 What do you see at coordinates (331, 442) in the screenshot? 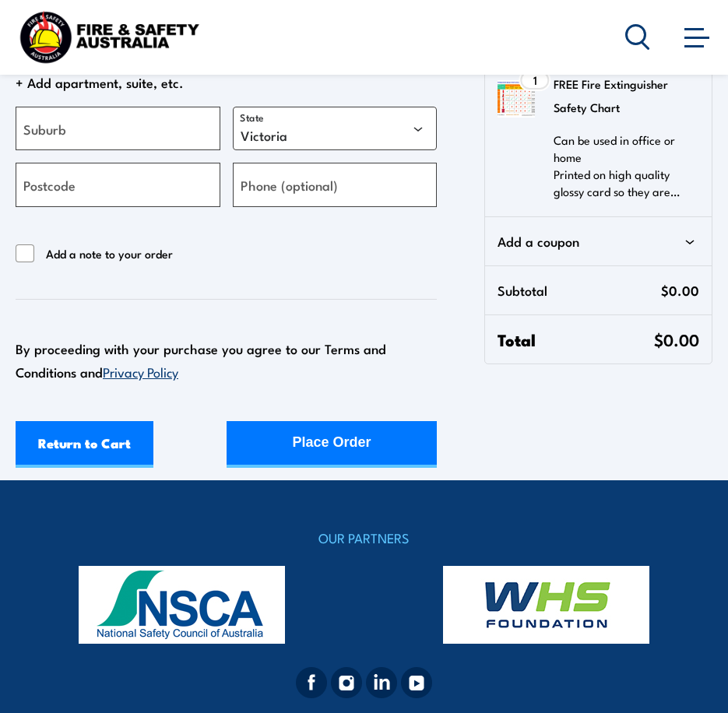
I see `div: Place Order` at bounding box center [331, 442].